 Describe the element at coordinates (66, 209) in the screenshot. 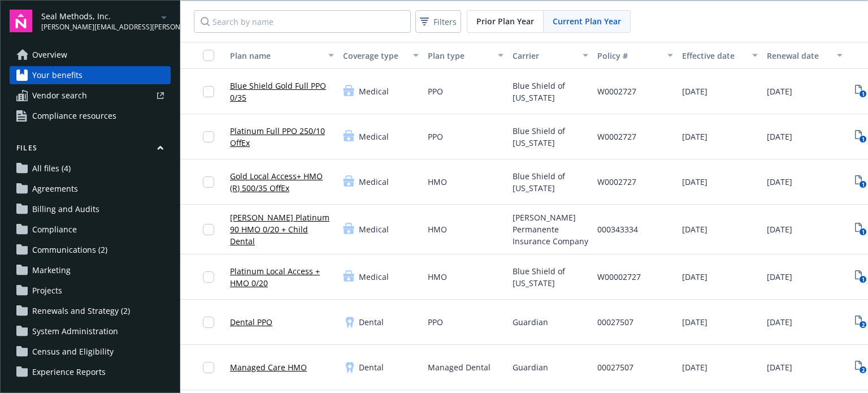

I see `span: Billing and Audits` at that location.